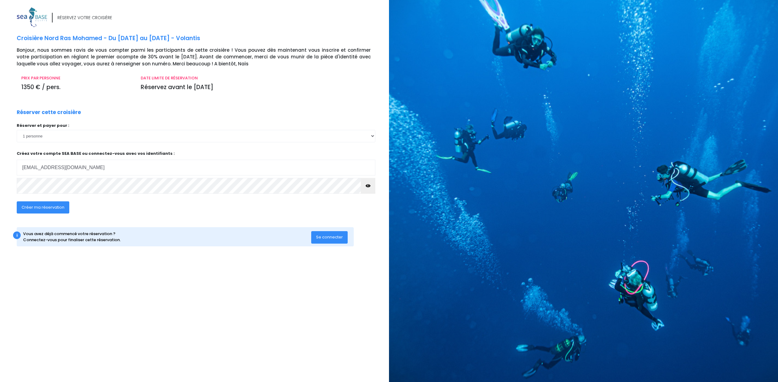 The image size is (778, 382). Describe the element at coordinates (76, 87) in the screenshot. I see `p: 1350 € / pers.` at that location.